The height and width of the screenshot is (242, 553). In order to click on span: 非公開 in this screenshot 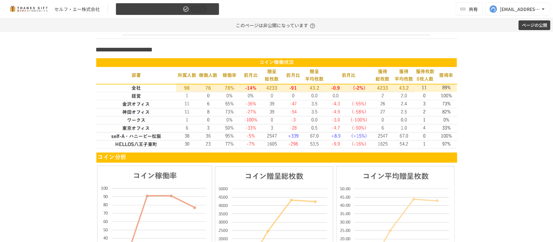, I will do `click(199, 9)`.